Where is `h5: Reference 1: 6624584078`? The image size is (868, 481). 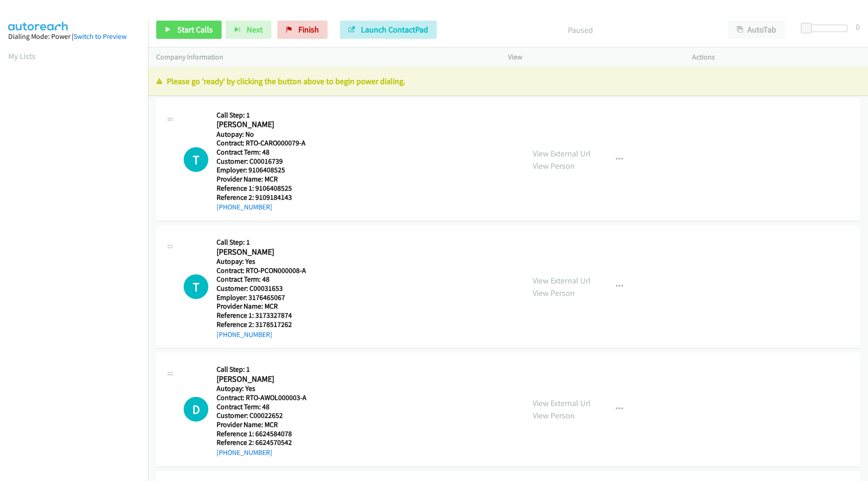
h5: Reference 1: 6624584078 is located at coordinates (264, 433).